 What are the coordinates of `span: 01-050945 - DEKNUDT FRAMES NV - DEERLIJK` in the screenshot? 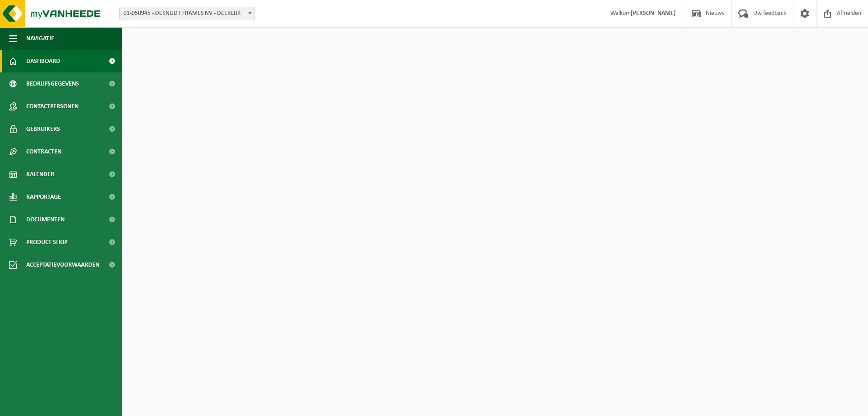 It's located at (187, 14).